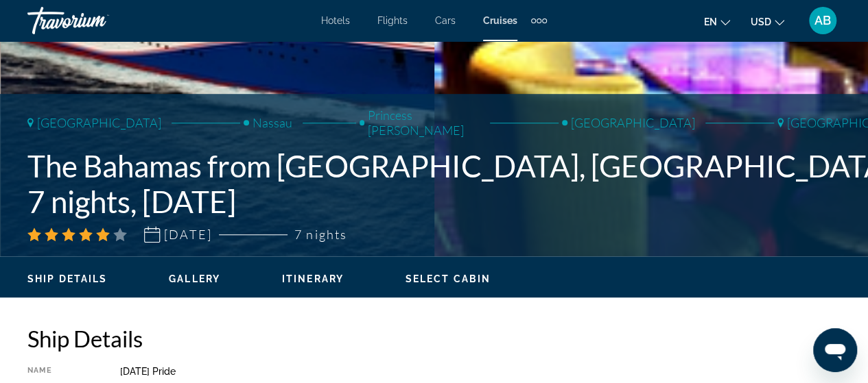 This screenshot has width=868, height=383. I want to click on span: 7 nights, so click(321, 234).